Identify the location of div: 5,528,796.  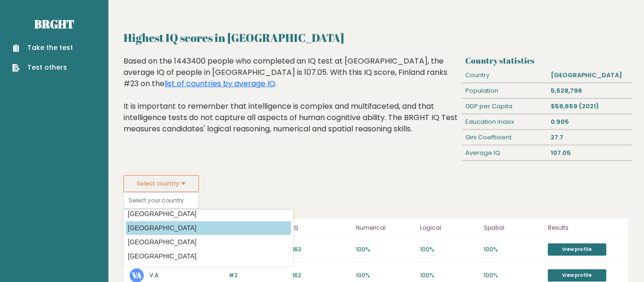
(590, 91).